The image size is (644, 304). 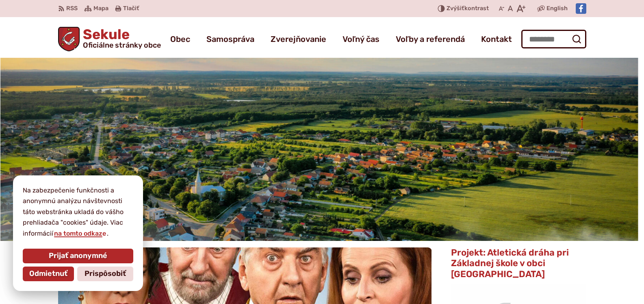 I want to click on span: Odmietnuť, so click(x=48, y=274).